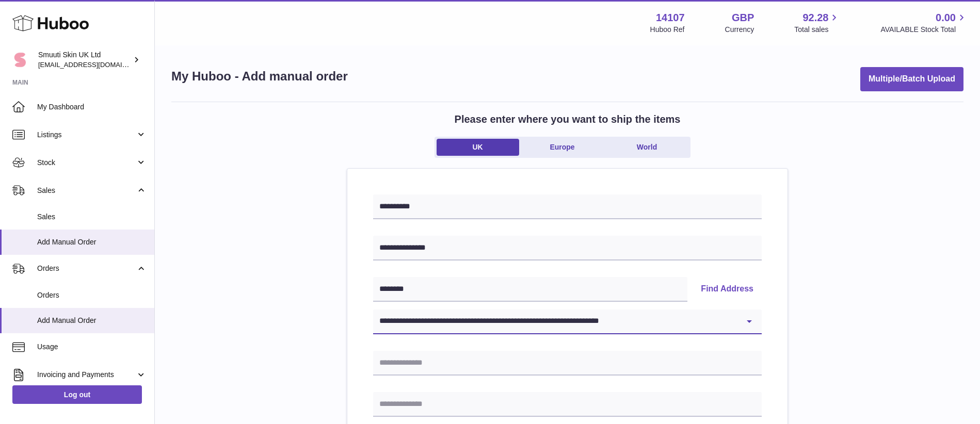  Describe the element at coordinates (667, 30) in the screenshot. I see `div: Huboo Ref` at that location.